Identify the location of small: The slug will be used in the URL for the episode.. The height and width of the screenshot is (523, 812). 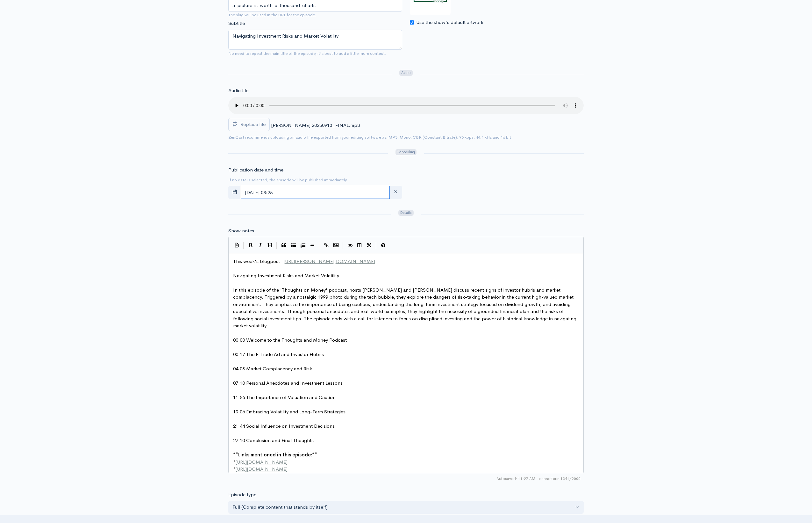
(315, 15).